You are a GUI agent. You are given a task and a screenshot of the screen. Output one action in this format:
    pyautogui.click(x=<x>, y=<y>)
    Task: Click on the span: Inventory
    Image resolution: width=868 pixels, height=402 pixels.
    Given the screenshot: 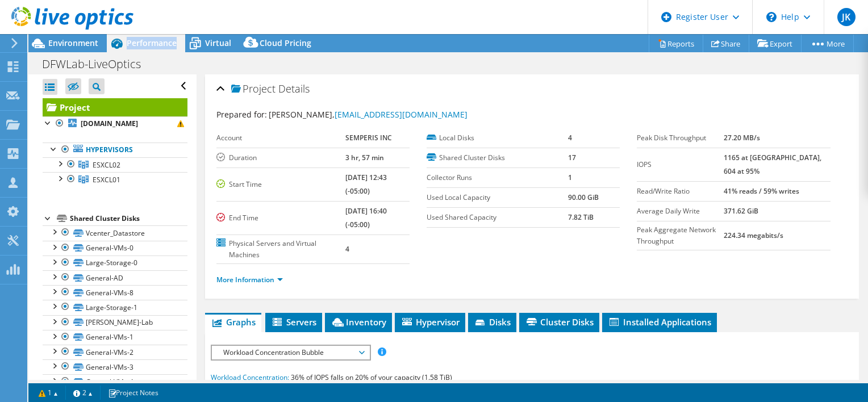 What is the action you would take?
    pyautogui.click(x=358, y=322)
    